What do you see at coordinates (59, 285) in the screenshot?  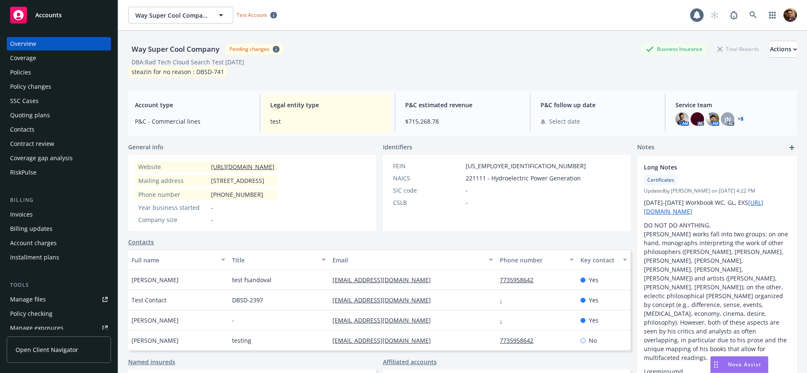 I see `div: Tools` at bounding box center [59, 285].